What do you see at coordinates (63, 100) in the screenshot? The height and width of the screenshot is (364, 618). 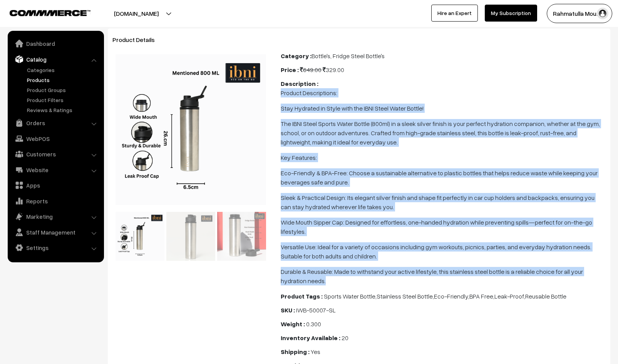 I see `a: Product Filters` at bounding box center [63, 100].